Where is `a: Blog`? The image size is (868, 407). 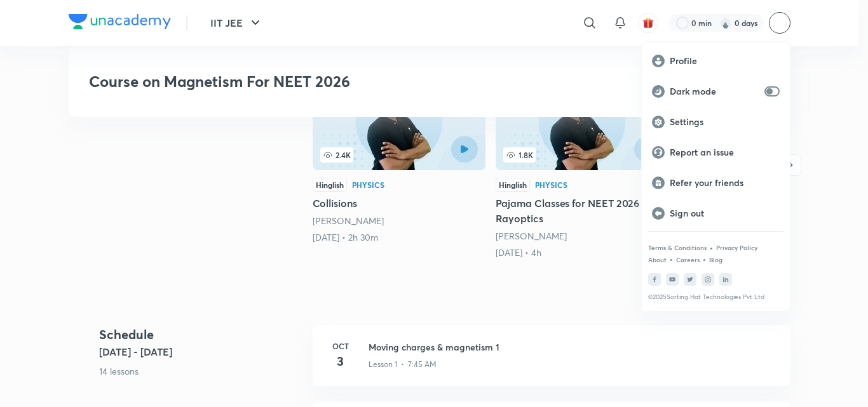 a: Blog is located at coordinates (715, 260).